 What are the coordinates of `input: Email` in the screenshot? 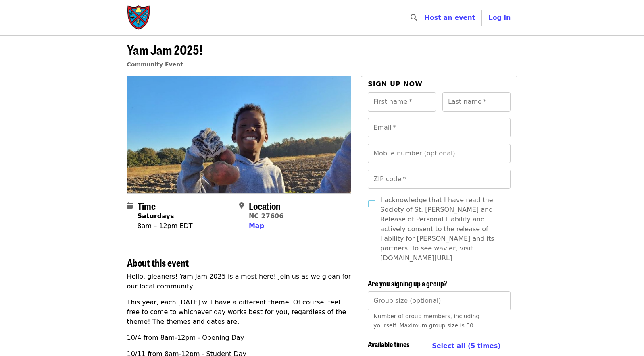 It's located at (438, 127).